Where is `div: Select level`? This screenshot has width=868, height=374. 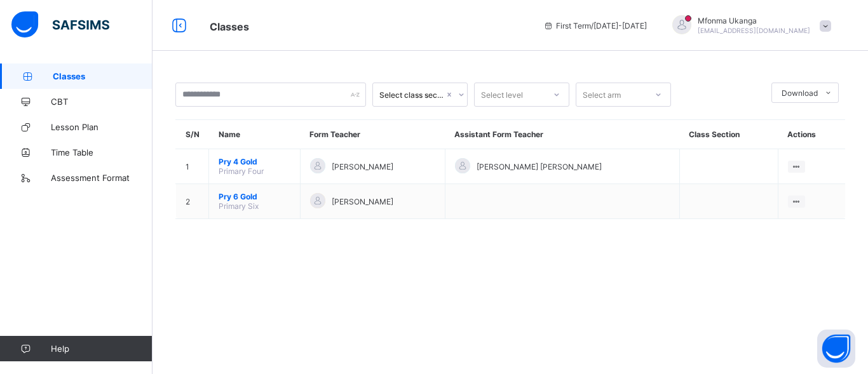
div: Select level is located at coordinates (502, 94).